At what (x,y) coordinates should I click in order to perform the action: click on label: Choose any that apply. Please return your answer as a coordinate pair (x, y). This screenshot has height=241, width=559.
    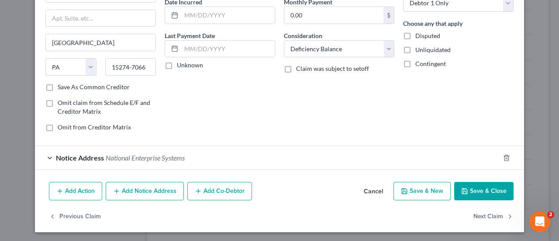
    Looking at the image, I should click on (433, 23).